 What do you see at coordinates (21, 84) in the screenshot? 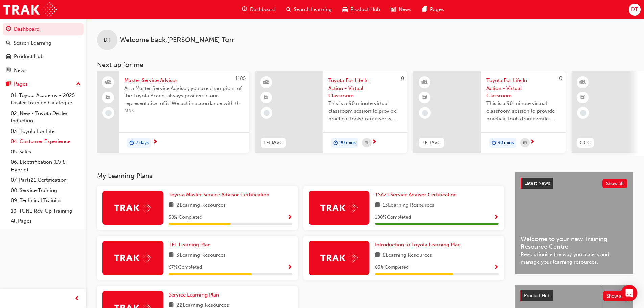
I see `div: Pages` at bounding box center [21, 84].